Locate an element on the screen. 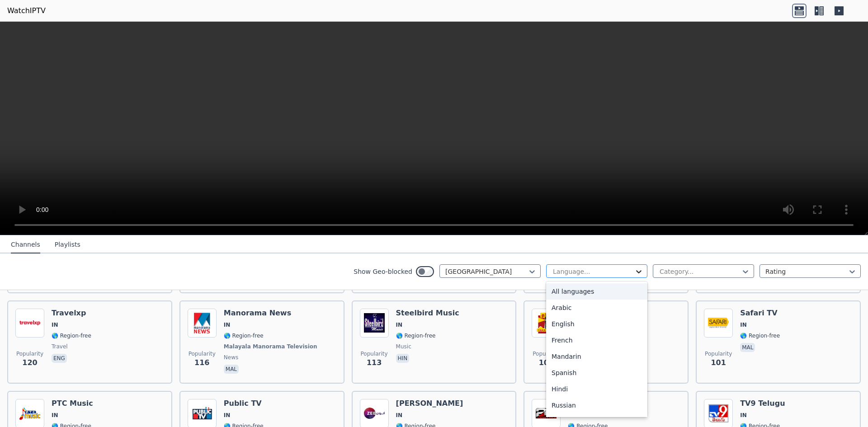 The height and width of the screenshot is (427, 868). img: Thanthi TV is located at coordinates (547, 323).